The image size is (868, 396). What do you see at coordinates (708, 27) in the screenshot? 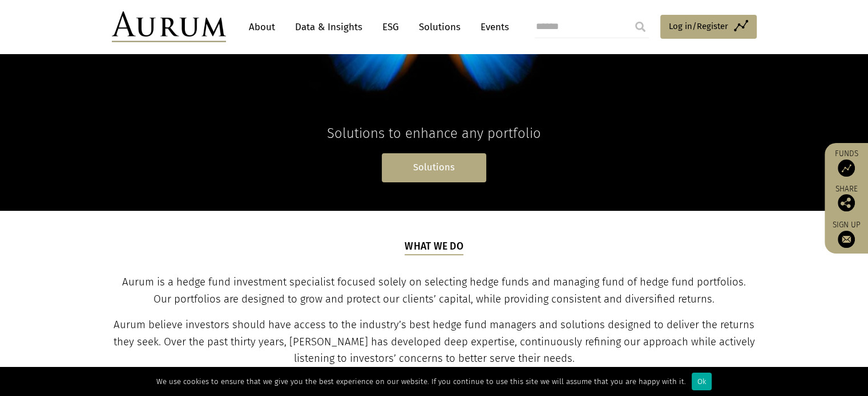
I see `a: Log in/Register` at bounding box center [708, 27].